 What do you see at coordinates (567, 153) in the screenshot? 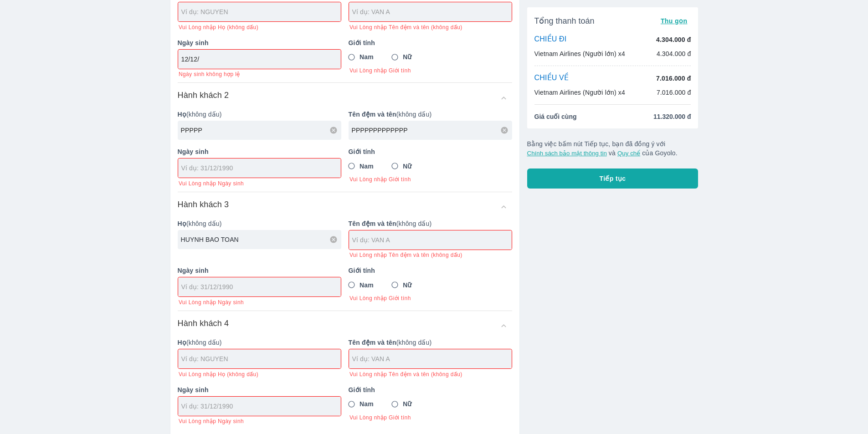
I see `button: Chính sách bảo mật thông tin` at bounding box center [567, 153].